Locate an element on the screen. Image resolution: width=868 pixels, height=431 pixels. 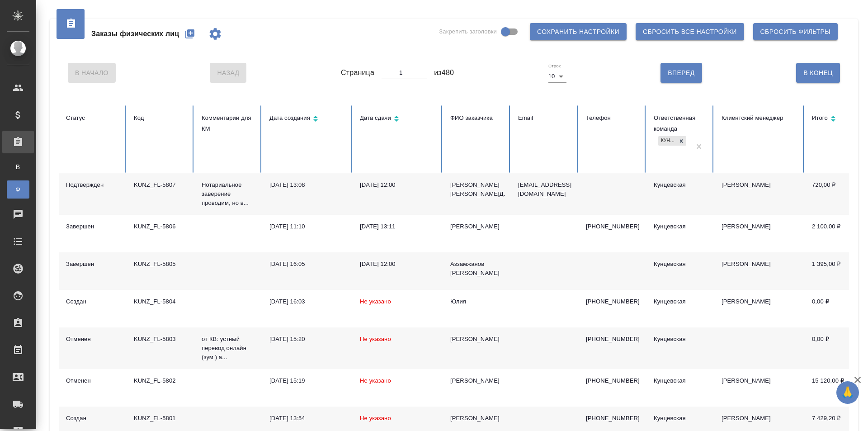
div: KUNZ_FL-5804 is located at coordinates (160, 302).